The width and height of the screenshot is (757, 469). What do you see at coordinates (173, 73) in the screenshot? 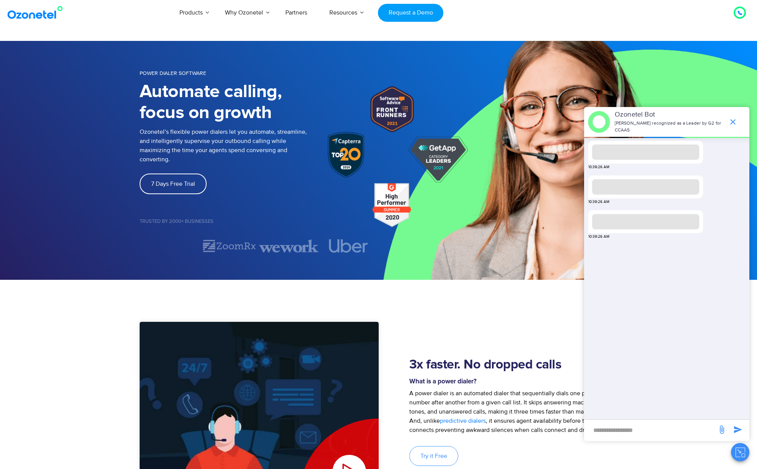
I see `span: POWER DIALER SOFTWARE` at bounding box center [173, 73].